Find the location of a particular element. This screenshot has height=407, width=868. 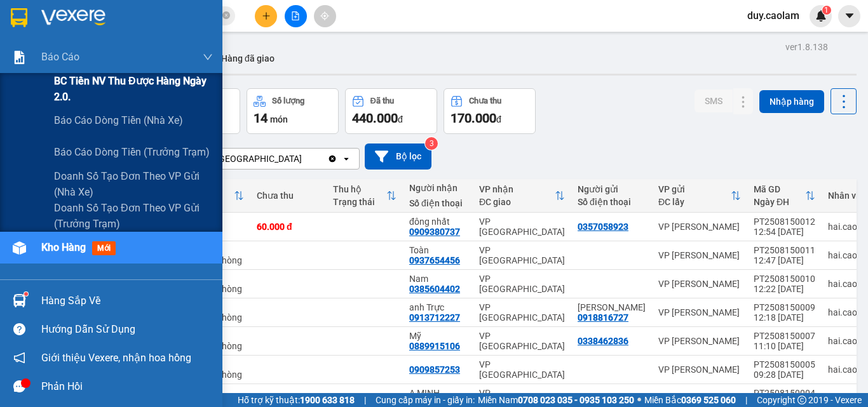

div: ver 1.8.138 is located at coordinates (807, 47).